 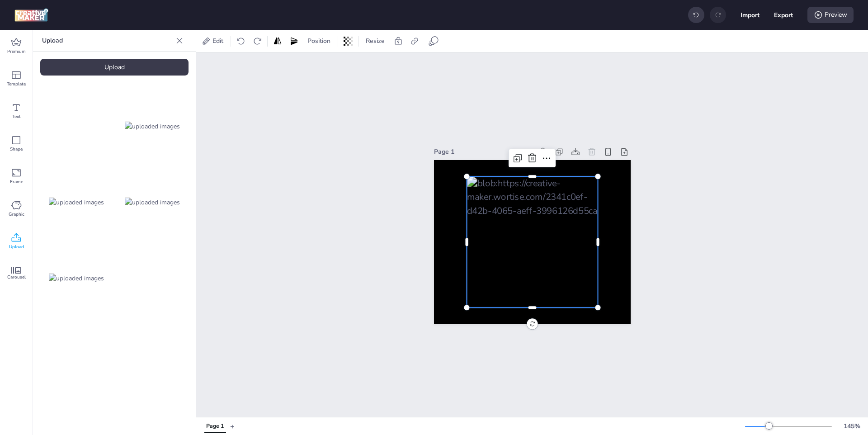 What do you see at coordinates (17, 182) in the screenshot?
I see `span: Frame` at bounding box center [17, 182].